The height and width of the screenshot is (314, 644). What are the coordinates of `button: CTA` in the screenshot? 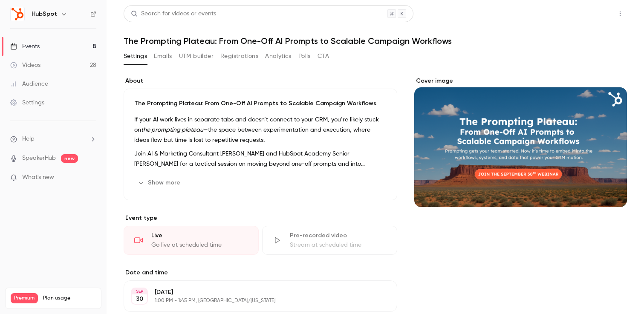 It's located at (323, 56).